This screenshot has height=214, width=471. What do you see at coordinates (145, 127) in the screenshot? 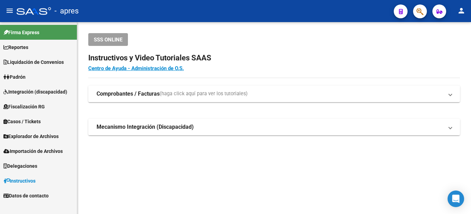
I see `strong: Mecanismo Integración (Discapacidad)` at bounding box center [145, 127].